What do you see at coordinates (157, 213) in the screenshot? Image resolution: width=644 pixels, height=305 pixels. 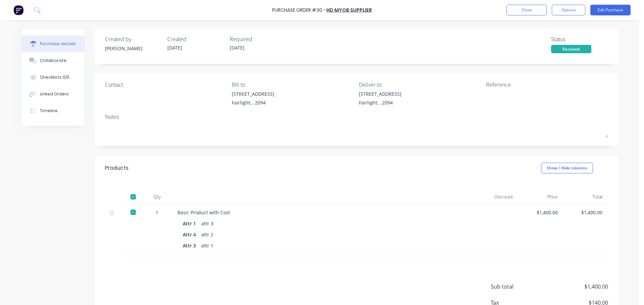 I see `div: 1` at bounding box center [157, 213].